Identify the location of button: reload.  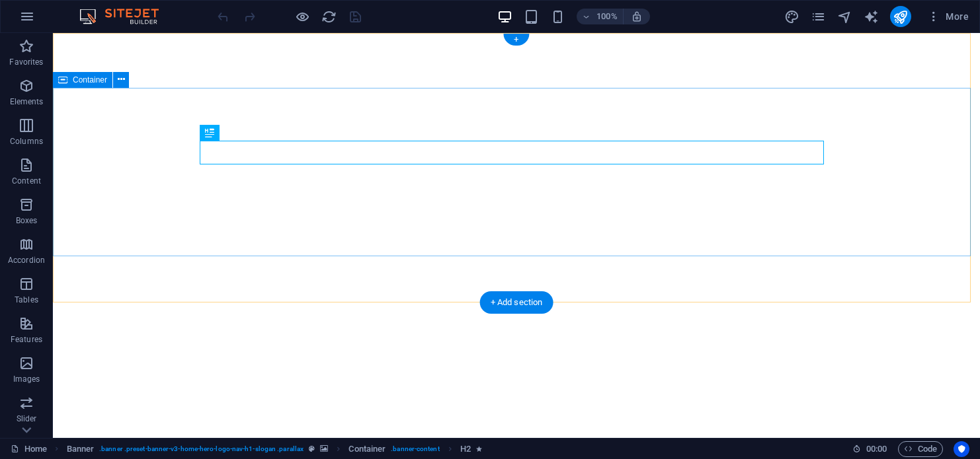
(328, 17).